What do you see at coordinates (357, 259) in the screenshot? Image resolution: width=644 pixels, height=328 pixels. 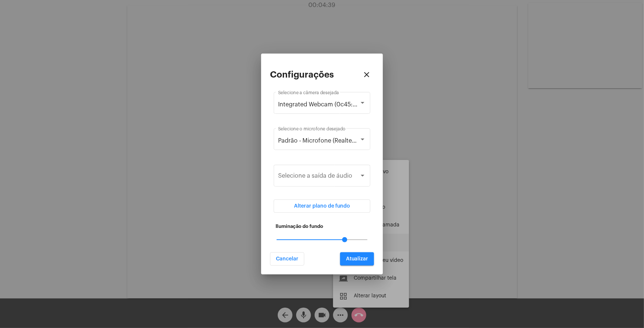 I see `span: Atualizar` at bounding box center [357, 259].